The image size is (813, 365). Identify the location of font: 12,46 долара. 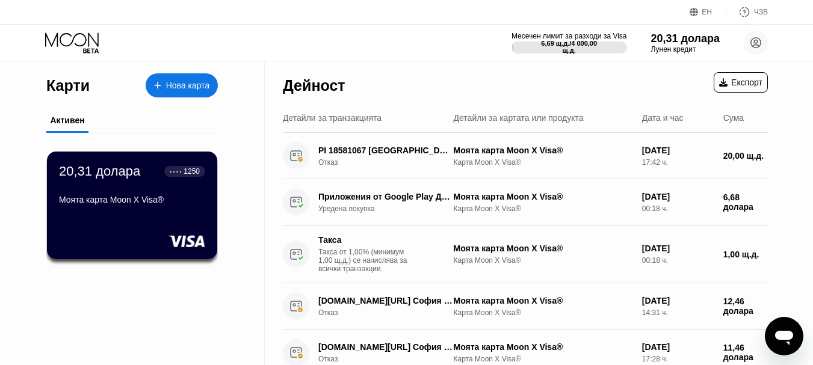
(738, 306).